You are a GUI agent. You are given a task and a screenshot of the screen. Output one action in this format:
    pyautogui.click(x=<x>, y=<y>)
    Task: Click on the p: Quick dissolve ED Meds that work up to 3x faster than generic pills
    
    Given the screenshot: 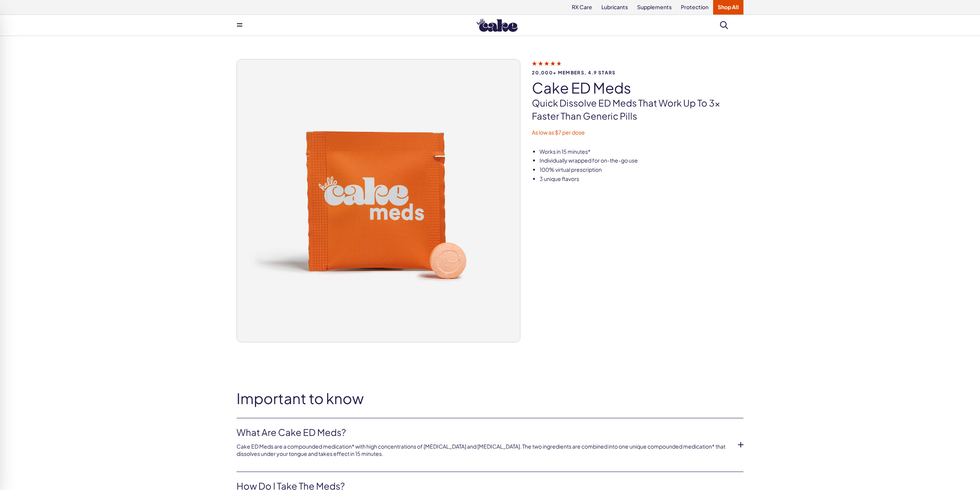 What is the action you would take?
    pyautogui.click(x=637, y=109)
    